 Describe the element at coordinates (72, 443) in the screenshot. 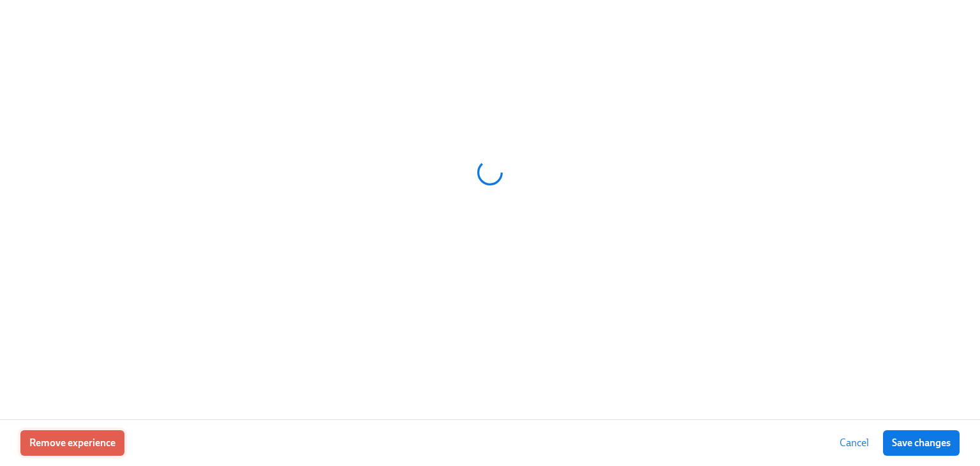

I see `button: Remove experience` at that location.